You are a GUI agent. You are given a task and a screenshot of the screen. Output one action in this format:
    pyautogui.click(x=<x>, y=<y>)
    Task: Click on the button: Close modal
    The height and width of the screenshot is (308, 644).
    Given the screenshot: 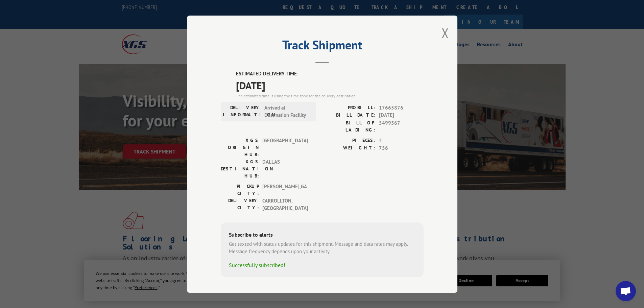 What is the action you would take?
    pyautogui.click(x=445, y=33)
    